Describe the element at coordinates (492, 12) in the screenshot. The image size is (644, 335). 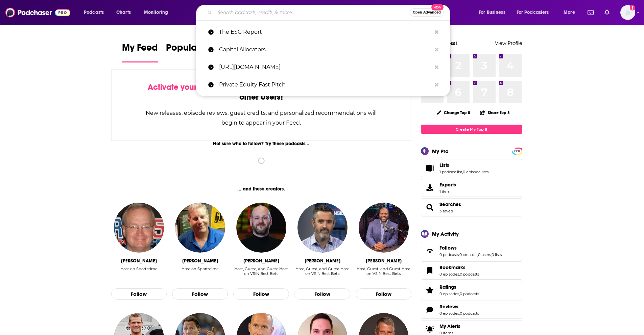
I see `span: For Business` at that location.